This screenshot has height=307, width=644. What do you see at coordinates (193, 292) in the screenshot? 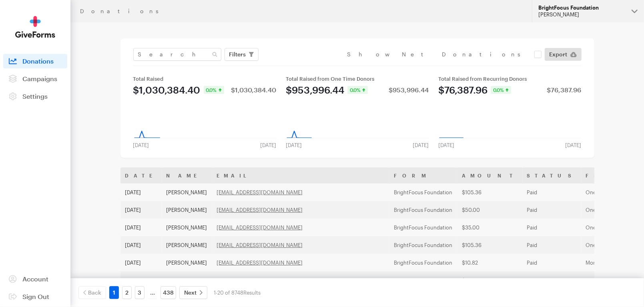
I see `a: Next` at bounding box center [193, 292].